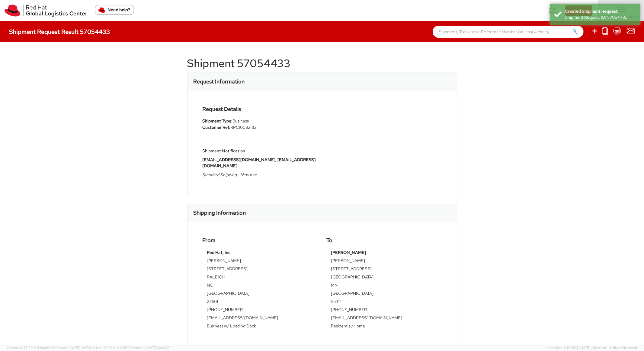 Image resolution: width=644 pixels, height=351 pixels. I want to click on h3: Shipping Information, so click(220, 213).